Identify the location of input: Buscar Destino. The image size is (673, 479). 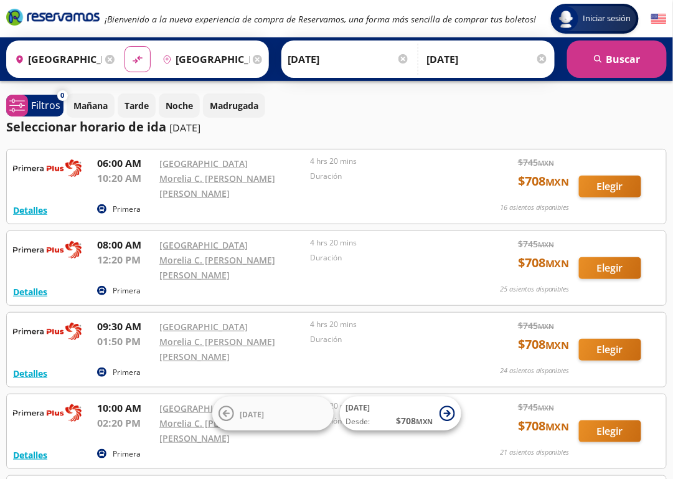
(204, 59).